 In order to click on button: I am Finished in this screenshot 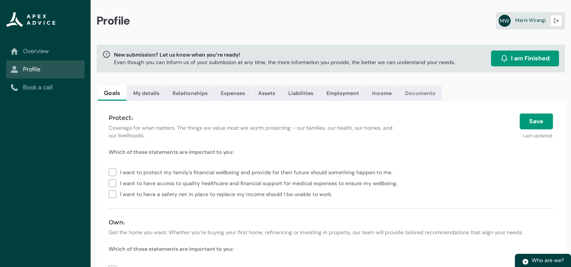, I will do `click(525, 59)`.